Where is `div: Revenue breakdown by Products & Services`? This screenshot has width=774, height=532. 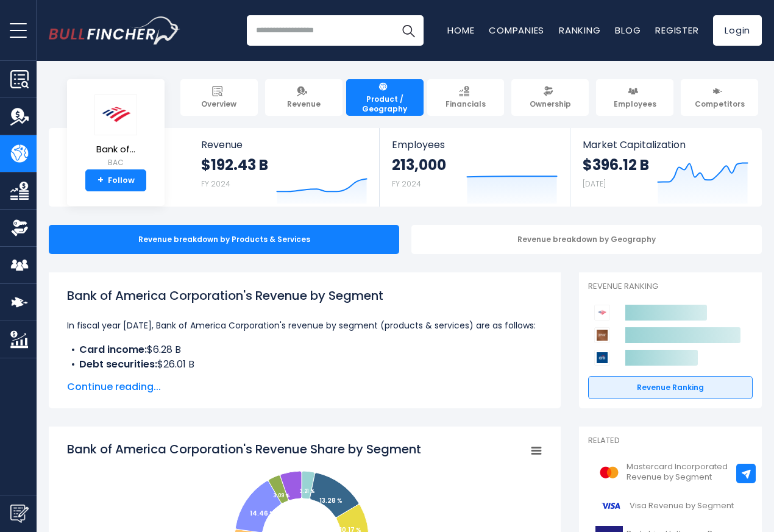
div: Revenue breakdown by Products & Services is located at coordinates (224, 240).